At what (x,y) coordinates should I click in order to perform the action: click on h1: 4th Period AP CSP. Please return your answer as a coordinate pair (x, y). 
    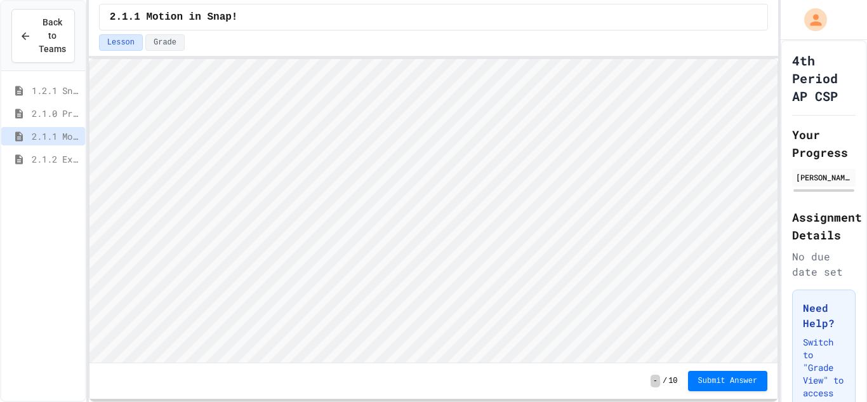
    Looking at the image, I should click on (824, 78).